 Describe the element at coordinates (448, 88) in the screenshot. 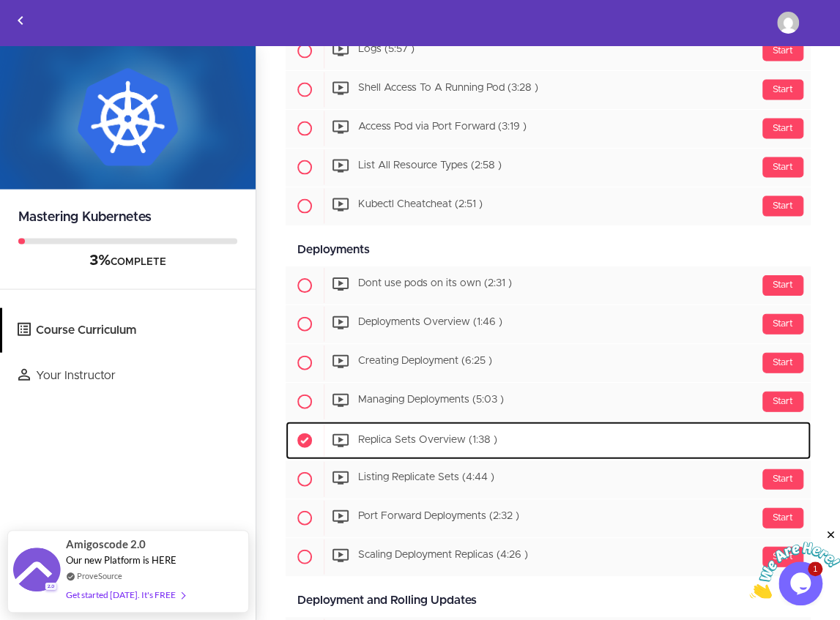

I see `span: Shell Access To A Running Pod (3:28 )` at that location.